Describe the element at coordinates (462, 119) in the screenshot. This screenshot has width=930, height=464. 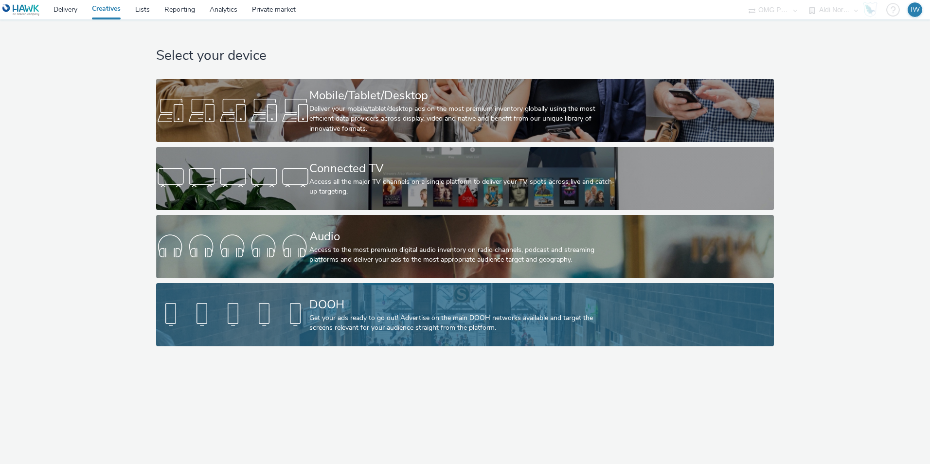
I see `div: Deliver your mobile/tablet/desktop ads on the most premium inventory globally using the most effi...` at that location.